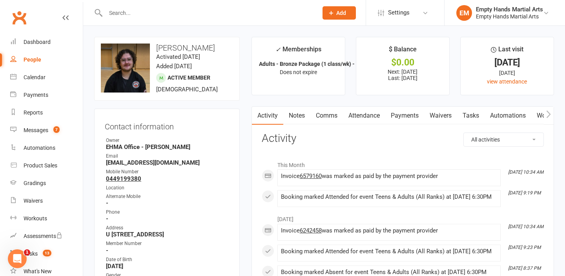 The width and height of the screenshot is (565, 276). I want to click on a: Reports, so click(46, 113).